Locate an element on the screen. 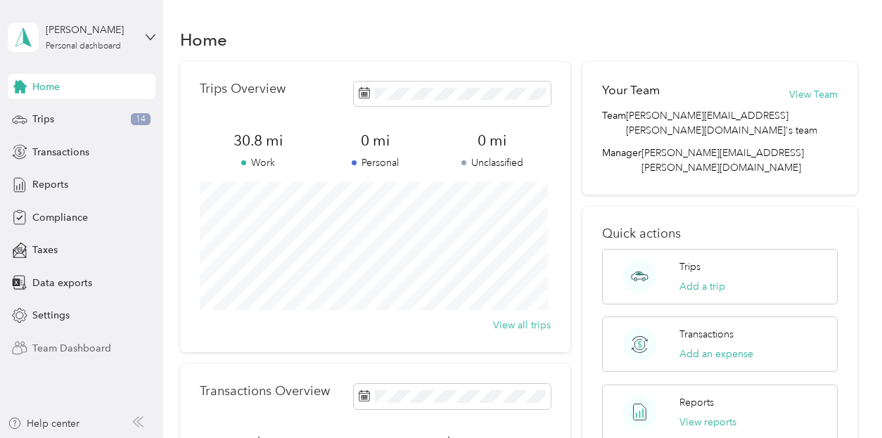 This screenshot has height=438, width=882. span: Data exports is located at coordinates (62, 283).